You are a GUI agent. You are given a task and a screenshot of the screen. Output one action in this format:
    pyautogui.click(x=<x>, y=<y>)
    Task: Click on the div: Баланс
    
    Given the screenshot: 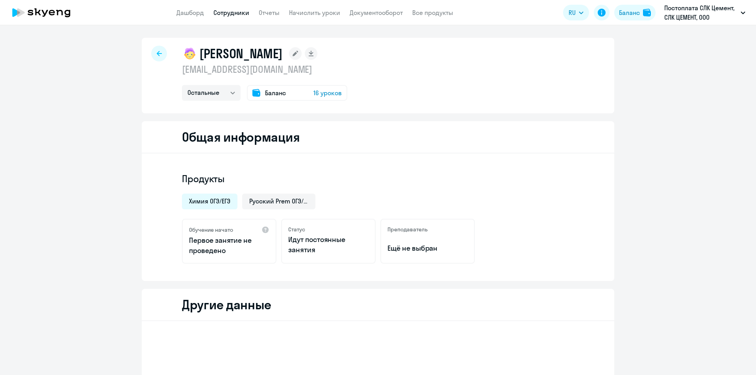 What is the action you would take?
    pyautogui.click(x=629, y=13)
    